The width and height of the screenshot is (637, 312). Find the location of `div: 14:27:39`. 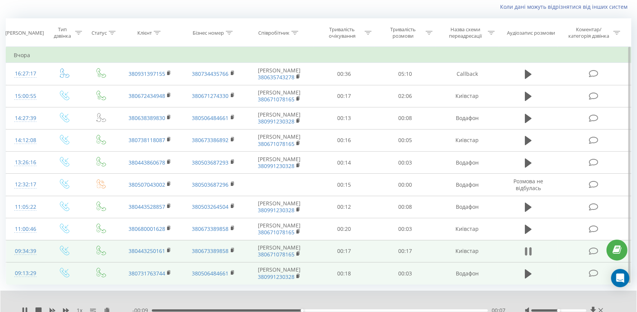

div: 14:27:39 is located at coordinates (26, 118).